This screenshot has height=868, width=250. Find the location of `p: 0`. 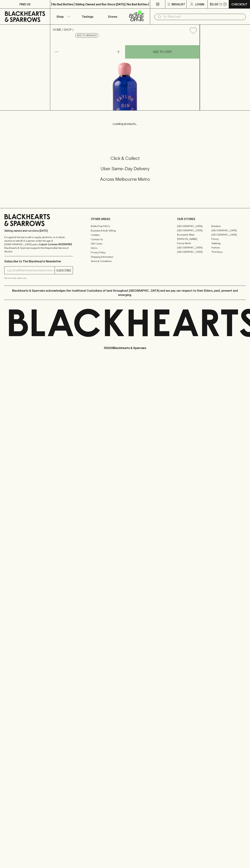

p: 0 is located at coordinates (225, 4).